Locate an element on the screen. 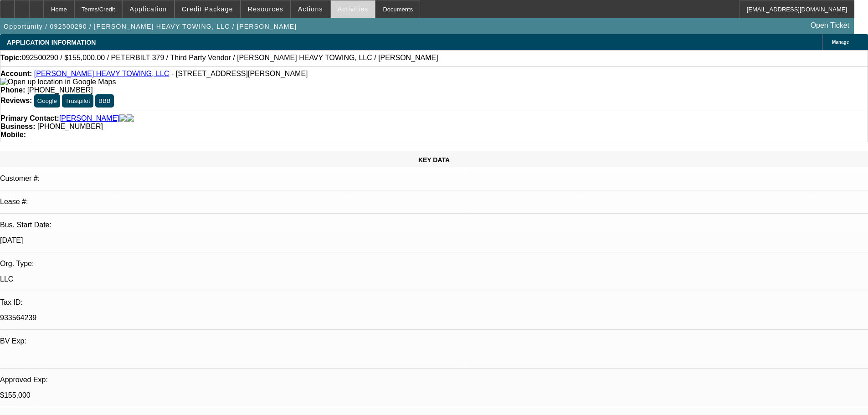 Image resolution: width=868 pixels, height=415 pixels. span: Resources is located at coordinates (266, 9).